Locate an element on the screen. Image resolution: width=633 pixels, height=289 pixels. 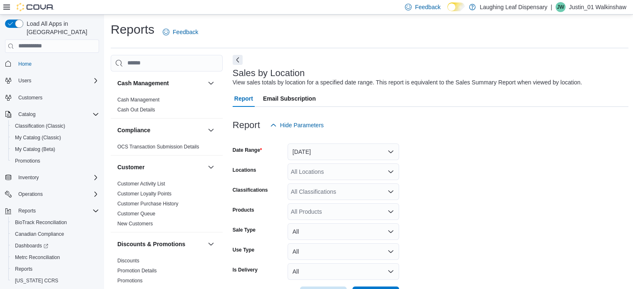
span: Customers is located at coordinates (57, 97).